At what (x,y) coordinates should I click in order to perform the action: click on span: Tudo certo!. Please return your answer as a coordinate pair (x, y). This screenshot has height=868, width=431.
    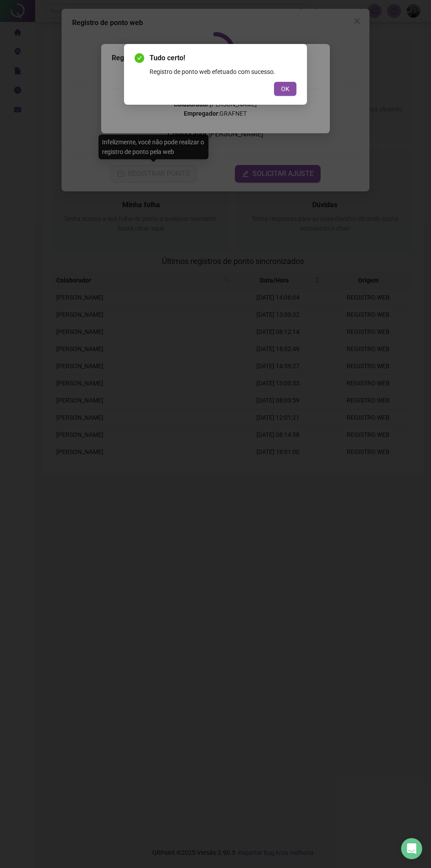
    Looking at the image, I should click on (223, 58).